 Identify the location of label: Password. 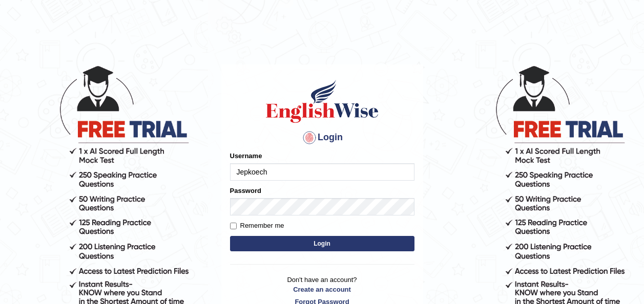
(246, 190).